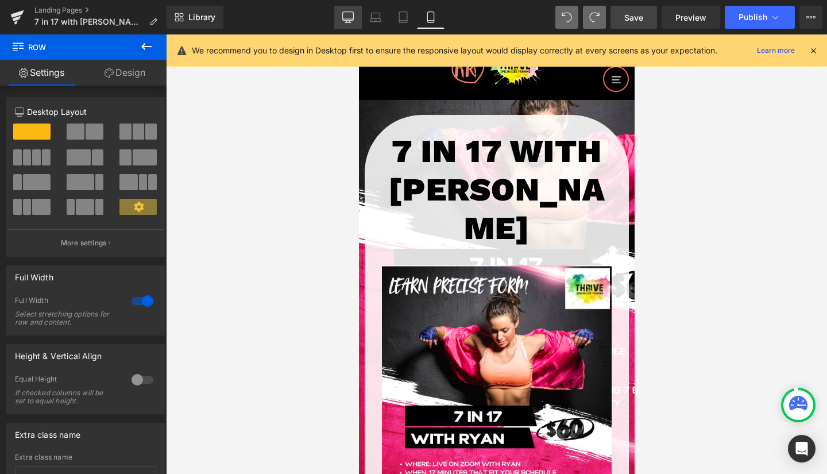 This screenshot has width=827, height=474. What do you see at coordinates (811, 17) in the screenshot?
I see `button: More` at bounding box center [811, 17].